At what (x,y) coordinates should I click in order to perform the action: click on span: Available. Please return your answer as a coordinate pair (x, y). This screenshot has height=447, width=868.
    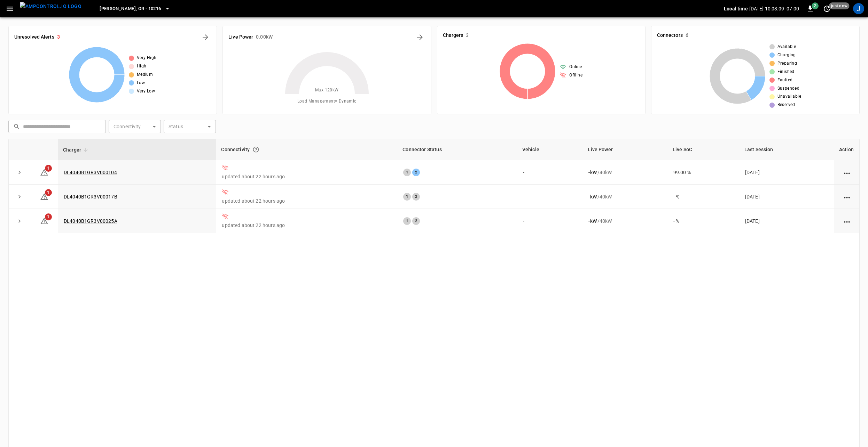
    Looking at the image, I should click on (786, 47).